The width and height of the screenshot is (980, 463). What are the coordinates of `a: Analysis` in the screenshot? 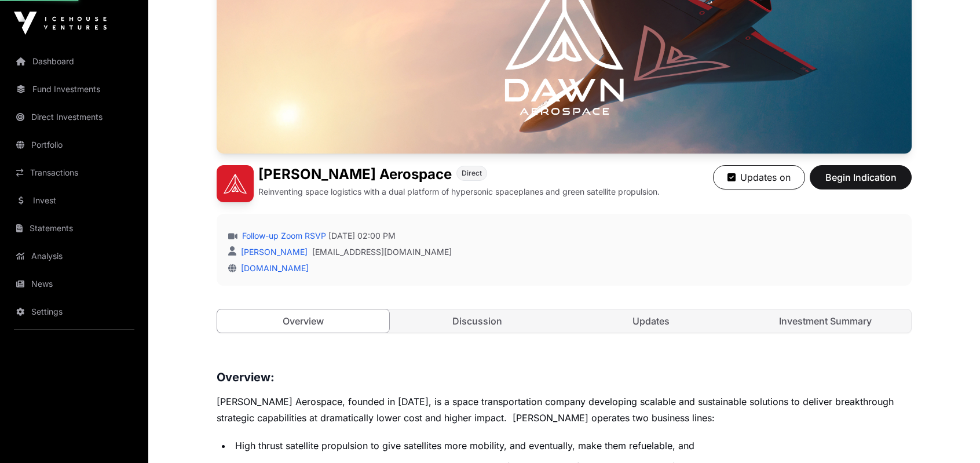 It's located at (74, 256).